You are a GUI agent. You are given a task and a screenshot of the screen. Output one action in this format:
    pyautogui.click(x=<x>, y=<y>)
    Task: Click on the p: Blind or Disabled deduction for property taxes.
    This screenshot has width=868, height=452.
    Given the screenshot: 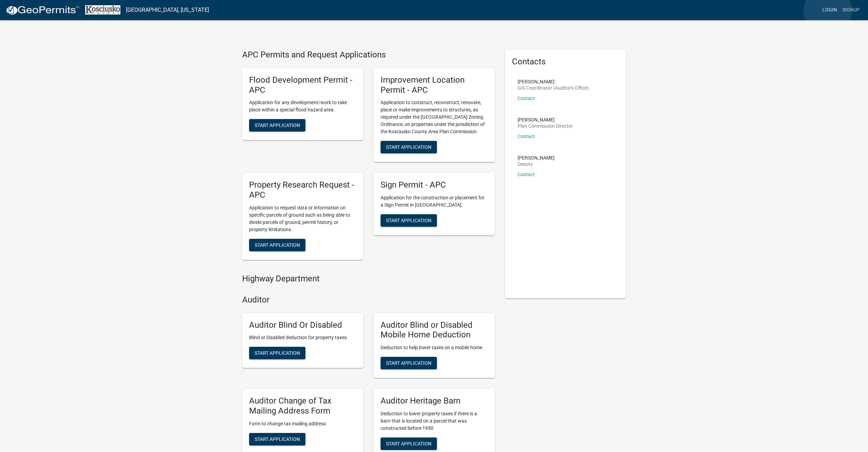 What is the action you would take?
    pyautogui.click(x=303, y=338)
    